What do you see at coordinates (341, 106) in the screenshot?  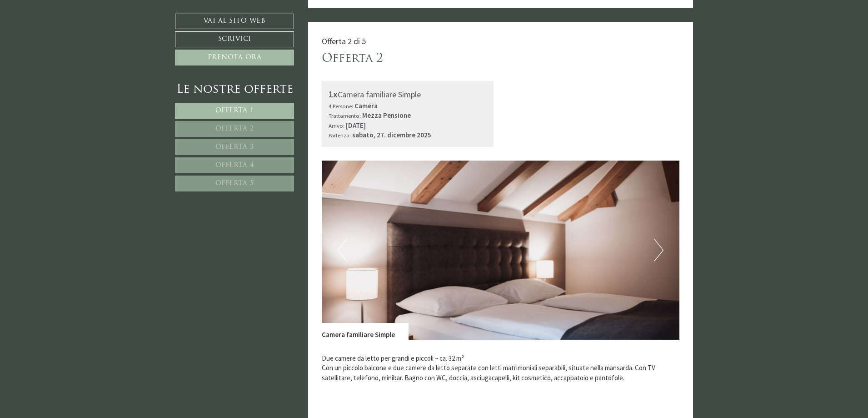 I see `small: 4 Persone:` at bounding box center [341, 106].